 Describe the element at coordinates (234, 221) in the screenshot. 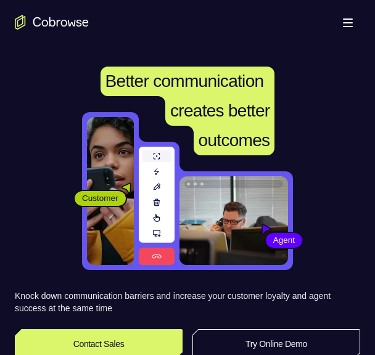

I see `img: A customer support agent talking on the phone` at that location.